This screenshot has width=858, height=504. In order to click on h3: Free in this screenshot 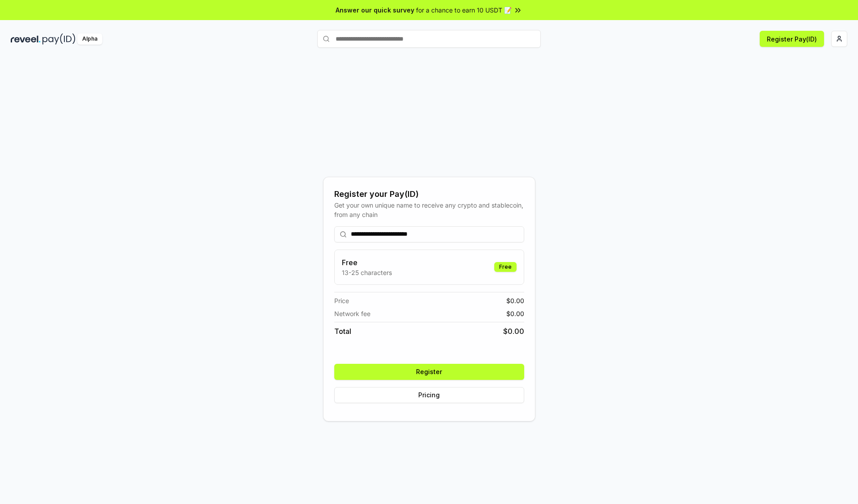, I will do `click(367, 262)`.